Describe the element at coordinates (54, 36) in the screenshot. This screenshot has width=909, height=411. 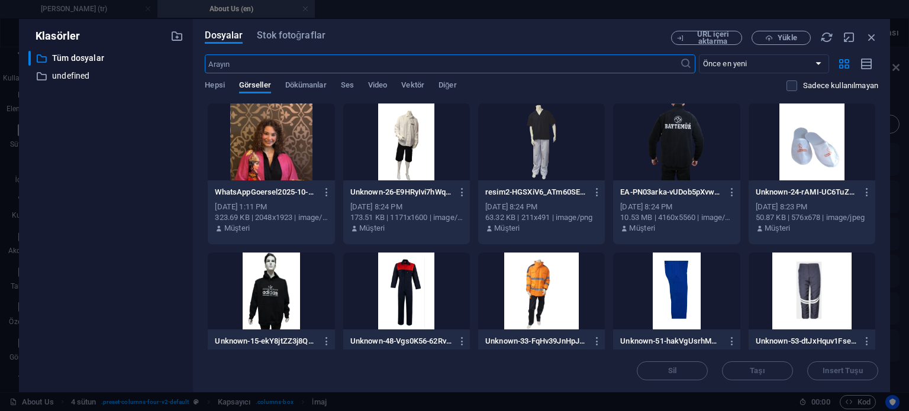
I see `p: Klasörler` at that location.